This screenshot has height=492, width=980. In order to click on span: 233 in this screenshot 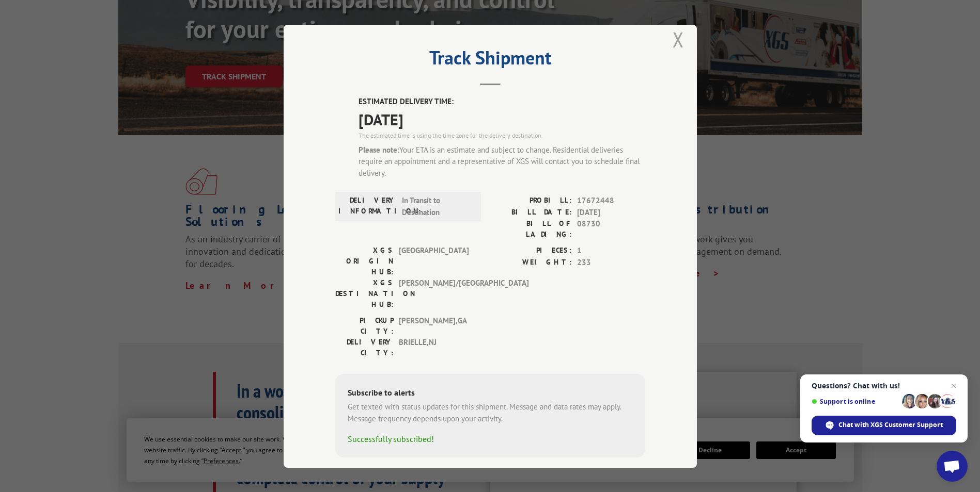, I will do `click(611, 262)`.